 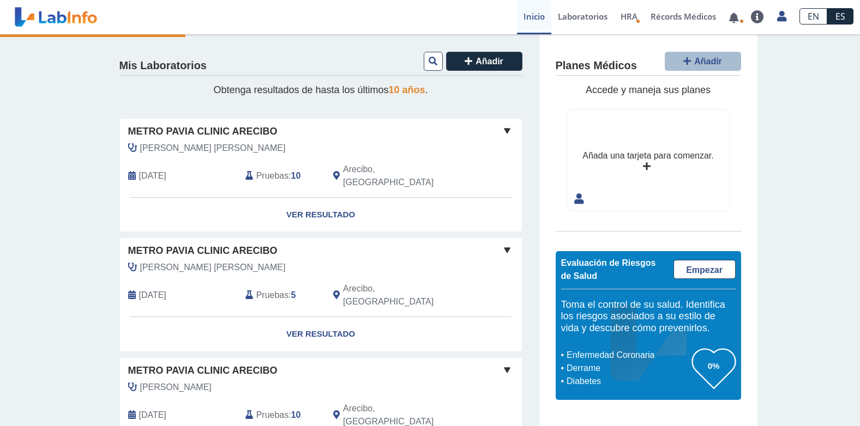 I want to click on b: 5, so click(x=293, y=295).